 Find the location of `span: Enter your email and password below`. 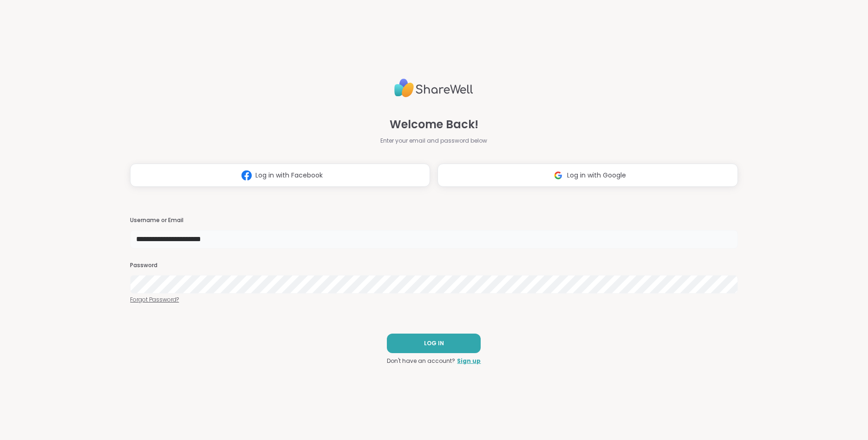

span: Enter your email and password below is located at coordinates (434, 141).